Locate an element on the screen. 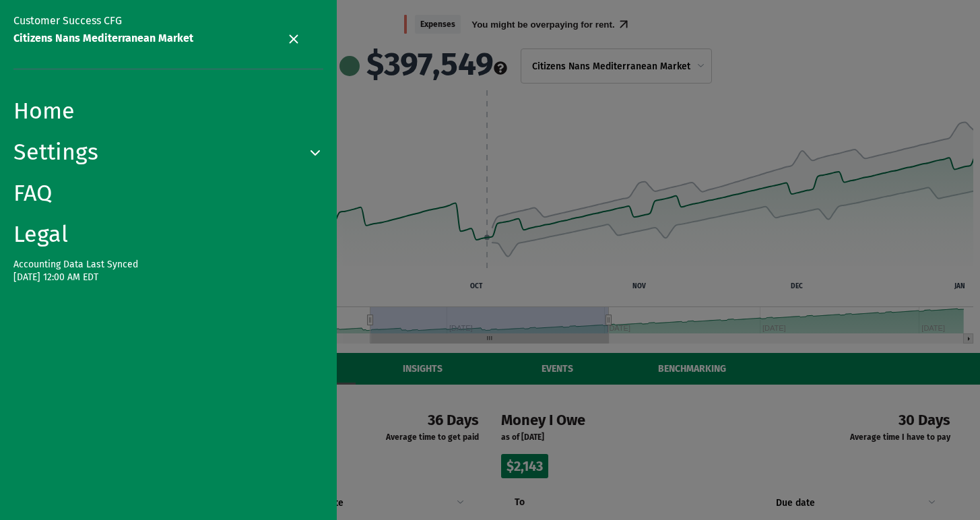  a: Legal is located at coordinates (168, 234).